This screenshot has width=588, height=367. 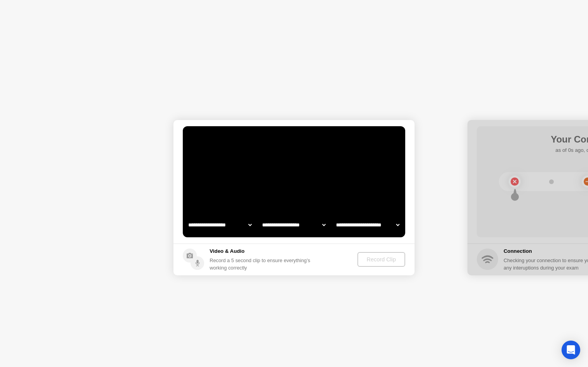 I want to click on select: Available speakers, so click(x=294, y=225).